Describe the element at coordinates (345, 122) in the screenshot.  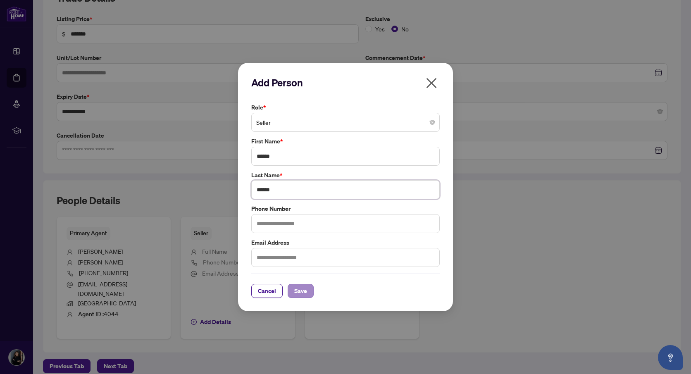
I see `span: Seller` at that location.